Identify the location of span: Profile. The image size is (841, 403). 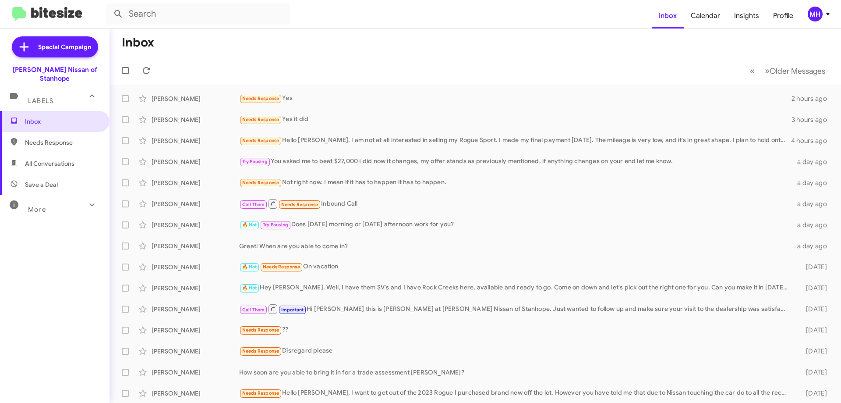
(783, 16).